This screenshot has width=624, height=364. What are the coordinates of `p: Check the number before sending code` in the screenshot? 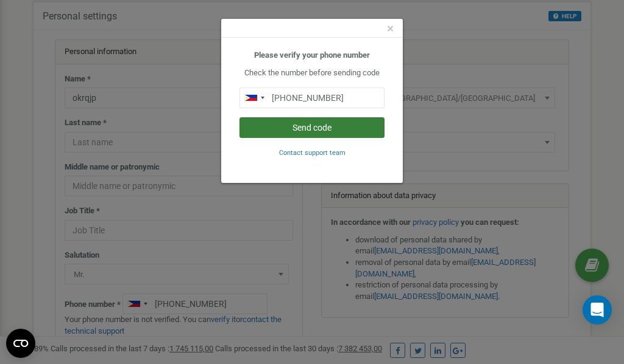 It's located at (312, 73).